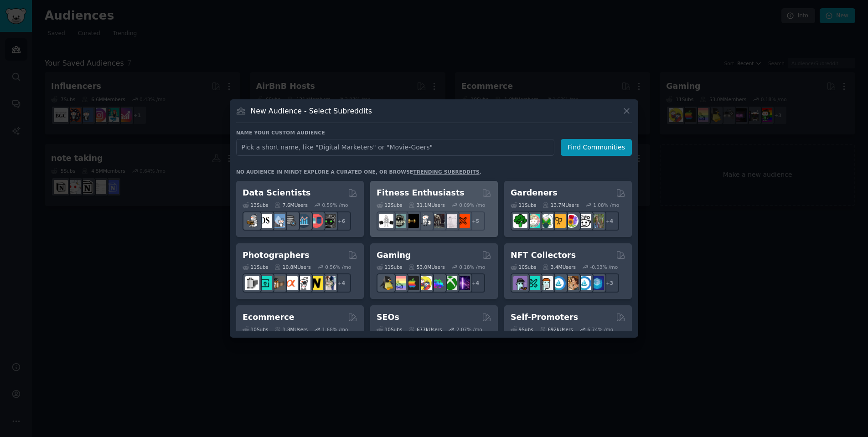  I want to click on h2: SEOs, so click(388, 317).